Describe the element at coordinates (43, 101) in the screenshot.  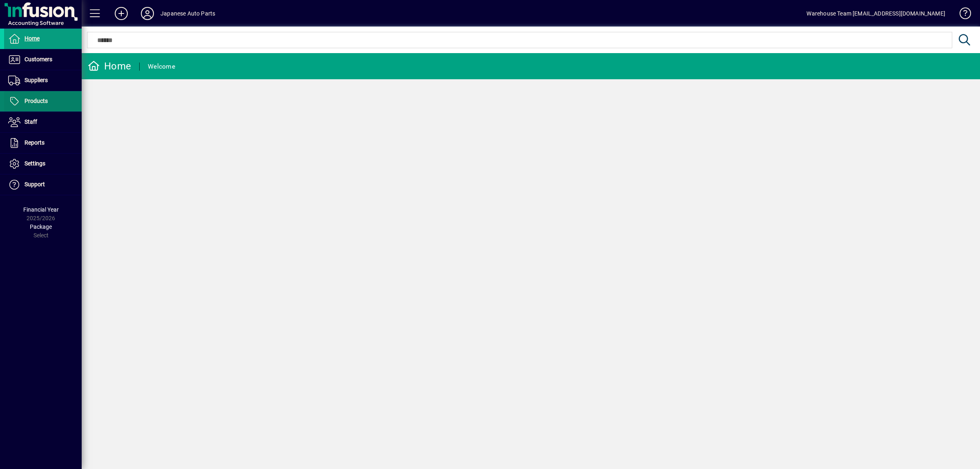
I see `a: Products` at that location.